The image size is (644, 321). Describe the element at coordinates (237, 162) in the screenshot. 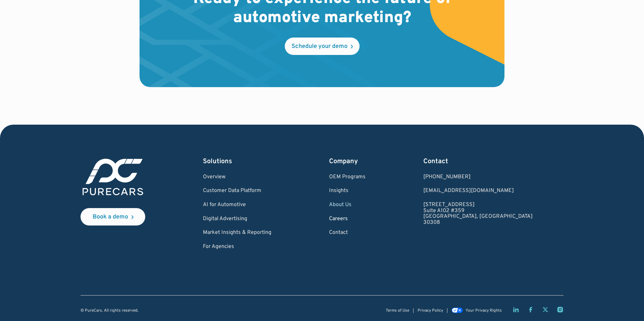

I see `div: Solutions` at that location.